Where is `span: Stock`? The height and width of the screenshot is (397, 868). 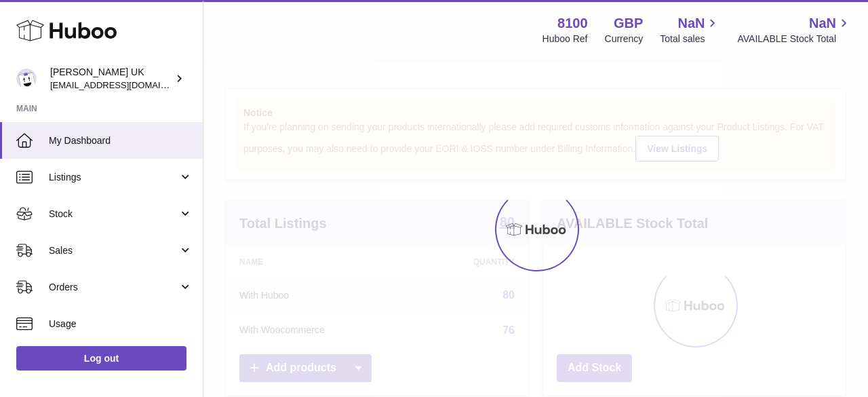
span: Stock is located at coordinates (114, 214).